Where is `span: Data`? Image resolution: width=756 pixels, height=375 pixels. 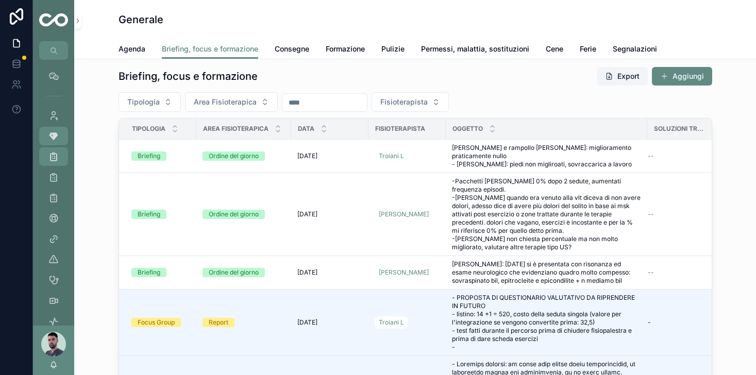 span: Data is located at coordinates (306, 129).